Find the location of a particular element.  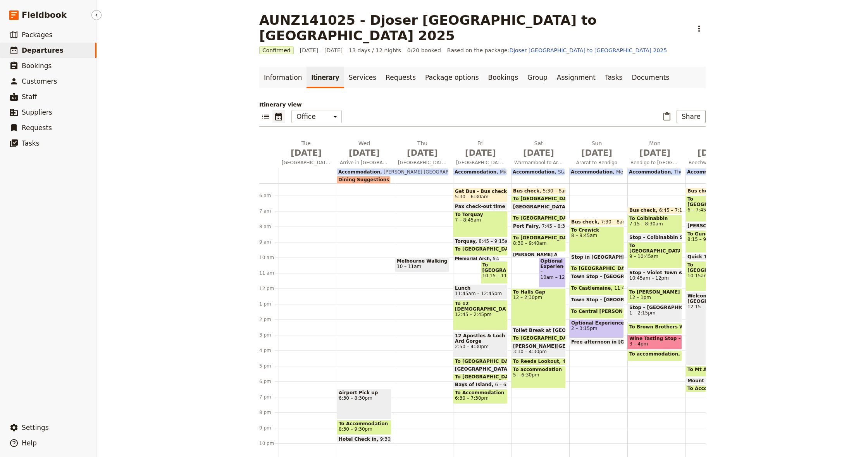

span: Statesman Motor Inn Ararat is located at coordinates (589, 172).